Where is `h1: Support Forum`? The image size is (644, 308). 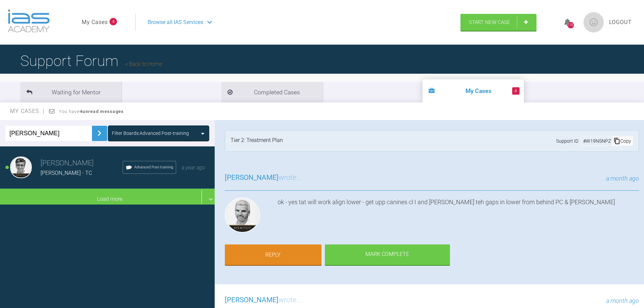 h1: Support Forum is located at coordinates (91, 61).